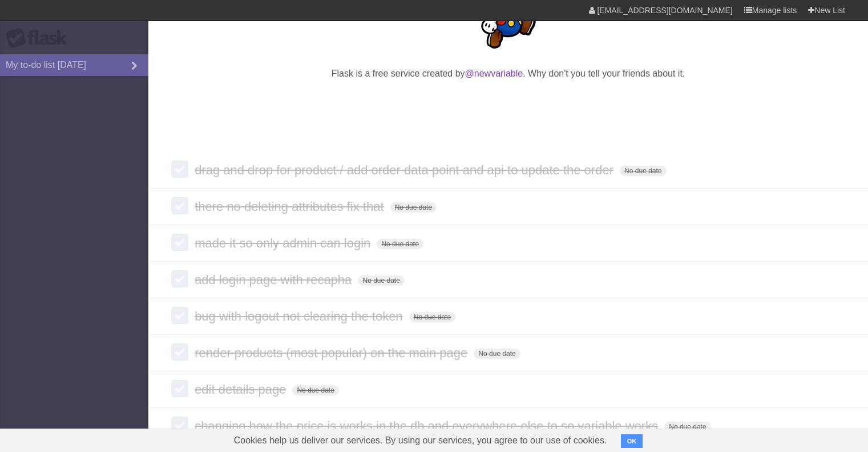 Image resolution: width=868 pixels, height=452 pixels. I want to click on a: @newvariable, so click(495, 73).